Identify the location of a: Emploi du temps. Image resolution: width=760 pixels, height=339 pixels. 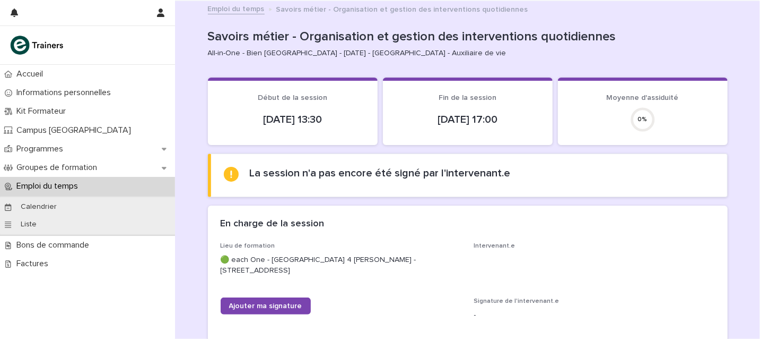
(236, 8).